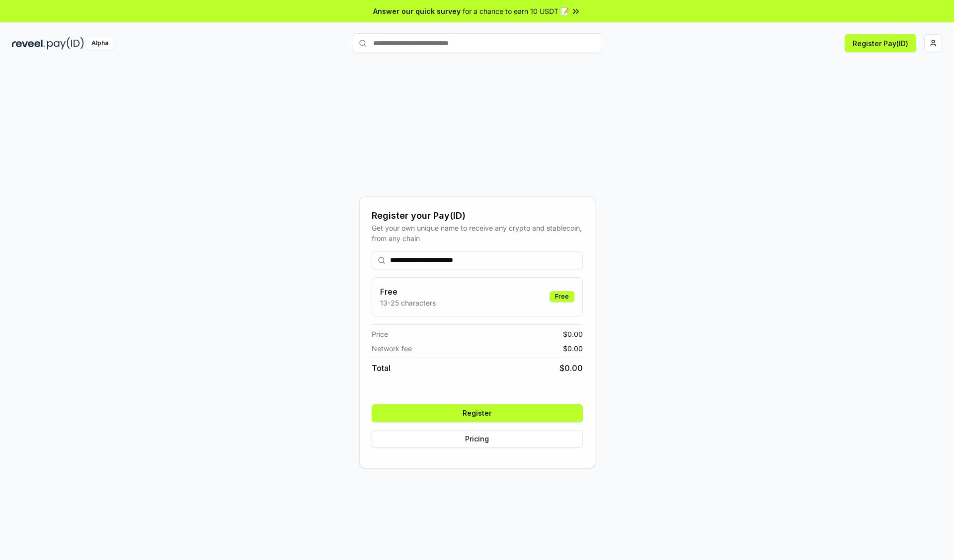  What do you see at coordinates (477, 439) in the screenshot?
I see `button: Pricing` at bounding box center [477, 439].